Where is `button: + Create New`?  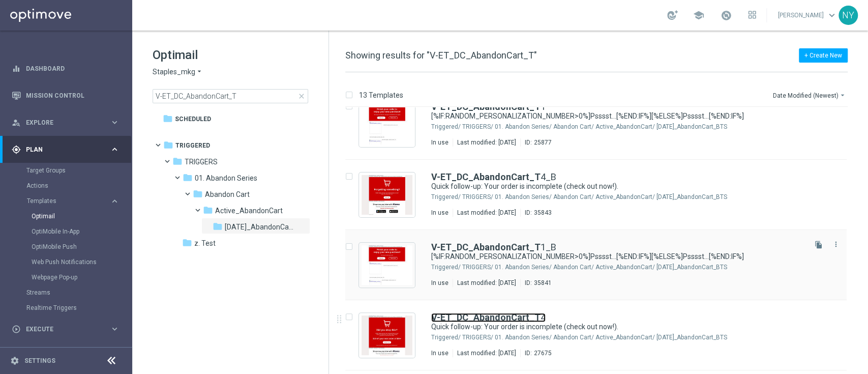
button: + Create New is located at coordinates (823, 55).